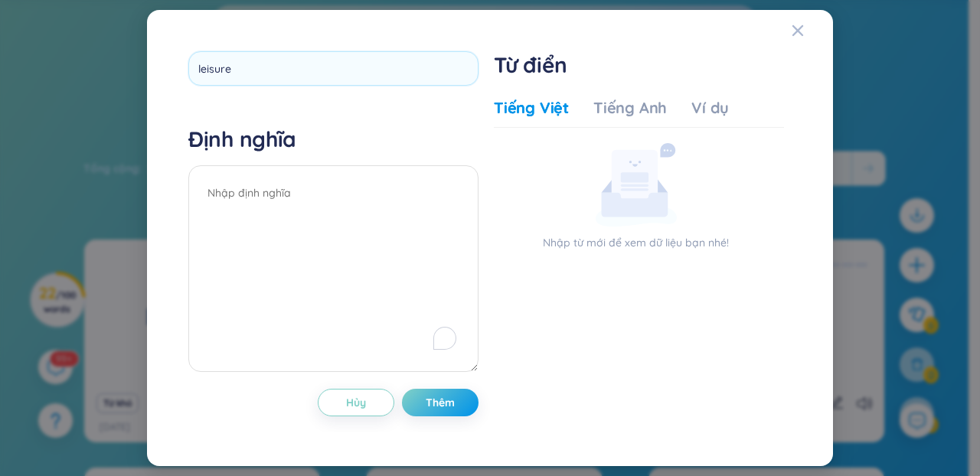  What do you see at coordinates (532, 108) in the screenshot?
I see `div: Tiếng Việt` at bounding box center [532, 108].